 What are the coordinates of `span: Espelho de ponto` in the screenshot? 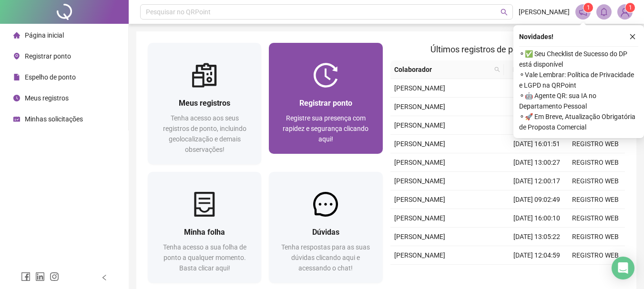 It's located at (50, 77).